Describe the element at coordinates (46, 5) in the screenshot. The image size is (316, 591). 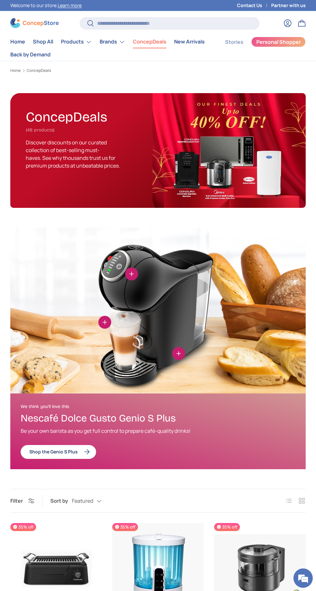
I see `p: Welcome to our store.` at that location.